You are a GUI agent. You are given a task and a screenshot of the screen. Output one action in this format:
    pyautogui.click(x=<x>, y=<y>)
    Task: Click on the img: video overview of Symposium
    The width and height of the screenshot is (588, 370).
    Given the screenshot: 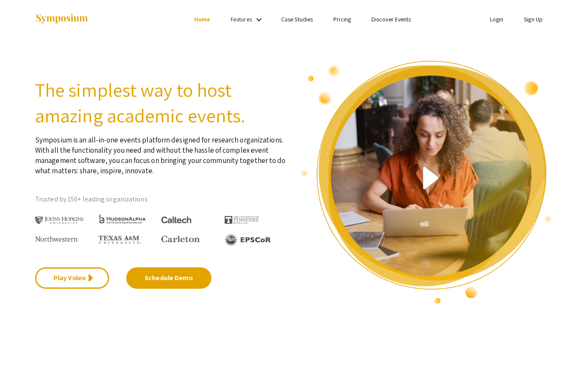 What is the action you would take?
    pyautogui.click(x=427, y=182)
    